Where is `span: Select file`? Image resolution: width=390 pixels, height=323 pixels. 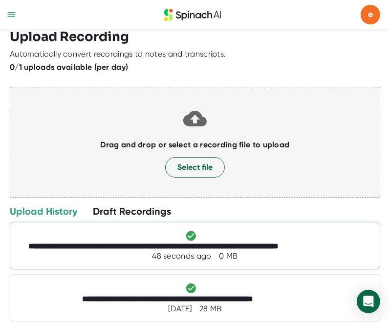 span: Select file is located at coordinates (195, 168).